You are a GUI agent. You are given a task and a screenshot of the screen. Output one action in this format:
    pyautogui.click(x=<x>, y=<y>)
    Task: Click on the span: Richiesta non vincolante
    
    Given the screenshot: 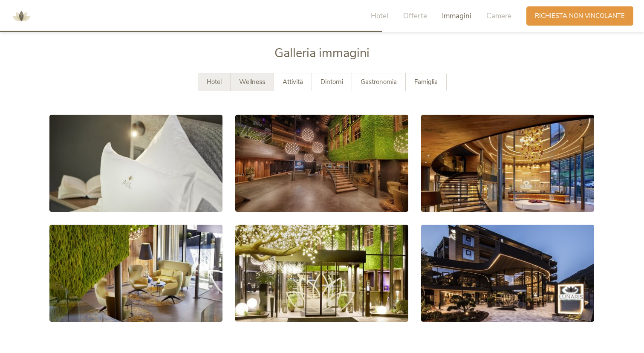 What is the action you would take?
    pyautogui.click(x=580, y=16)
    